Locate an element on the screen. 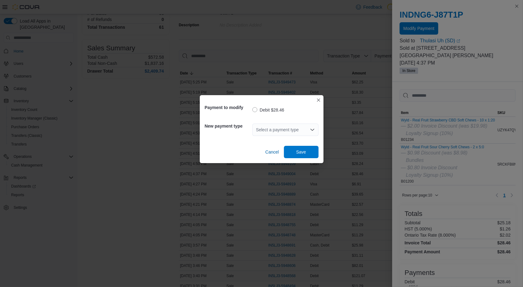  button: Cancel is located at coordinates (272, 152).